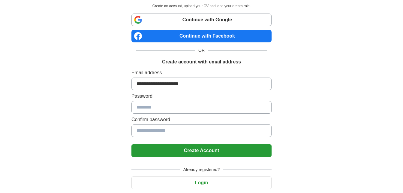 The width and height of the screenshot is (403, 193). Describe the element at coordinates (201, 183) in the screenshot. I see `button: Login` at that location.